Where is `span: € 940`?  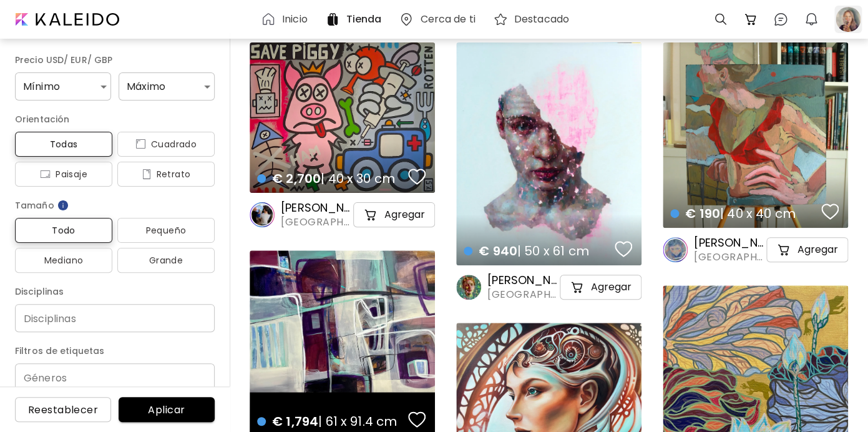 span: € 940 is located at coordinates (498, 251).